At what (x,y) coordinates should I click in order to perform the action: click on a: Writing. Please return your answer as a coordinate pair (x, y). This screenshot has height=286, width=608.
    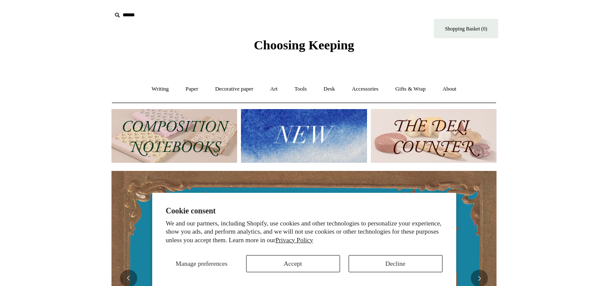
    Looking at the image, I should click on (160, 89).